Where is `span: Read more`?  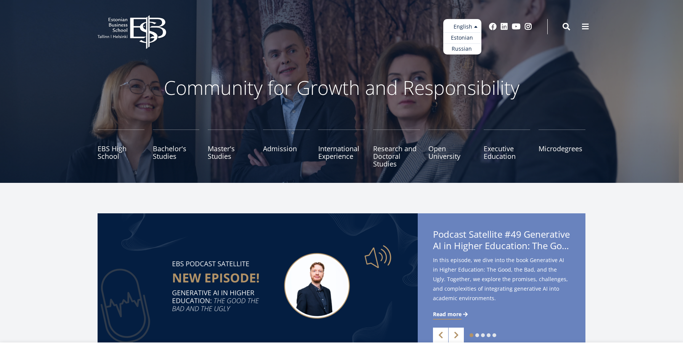
span: Read more is located at coordinates (447, 314).